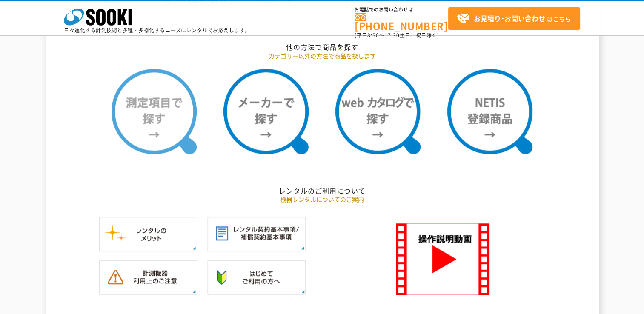  Describe the element at coordinates (378, 111) in the screenshot. I see `img: webカタログで探す` at that location.